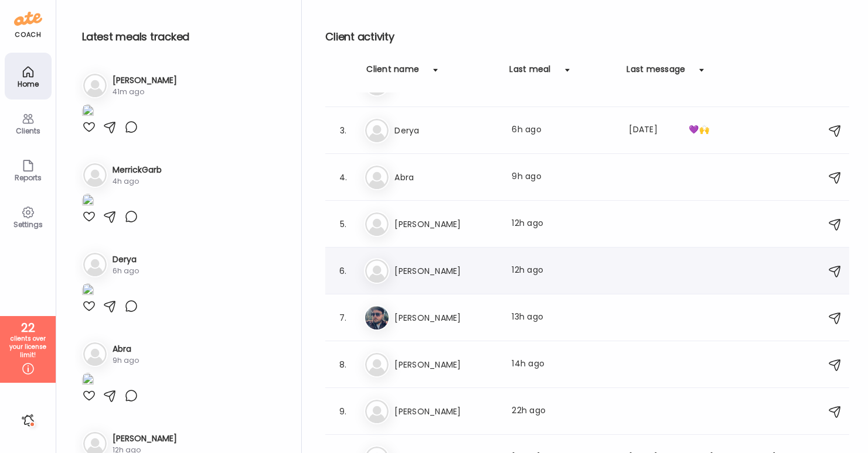 The image size is (868, 453). Describe the element at coordinates (343, 225) in the screenshot. I see `div: 5.` at that location.